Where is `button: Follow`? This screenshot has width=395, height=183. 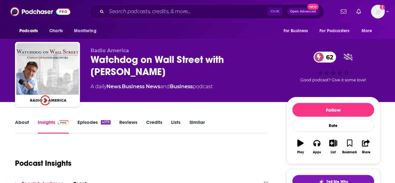 button: Follow is located at coordinates (333, 110).